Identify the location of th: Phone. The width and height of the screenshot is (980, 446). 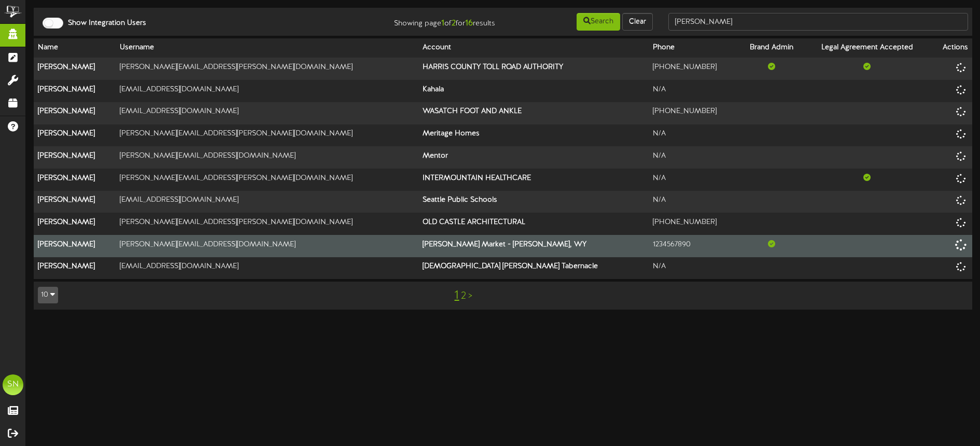
(693, 48).